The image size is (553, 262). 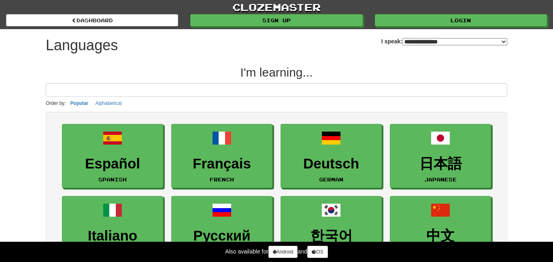 I want to click on a: Sign up, so click(x=276, y=20).